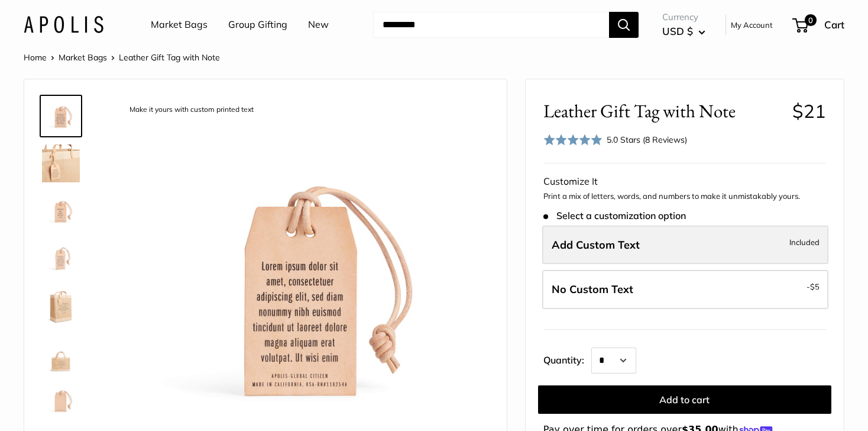  Describe the element at coordinates (61, 164) in the screenshot. I see `img: description_3mm thick, vegetable tanned American leather` at that location.